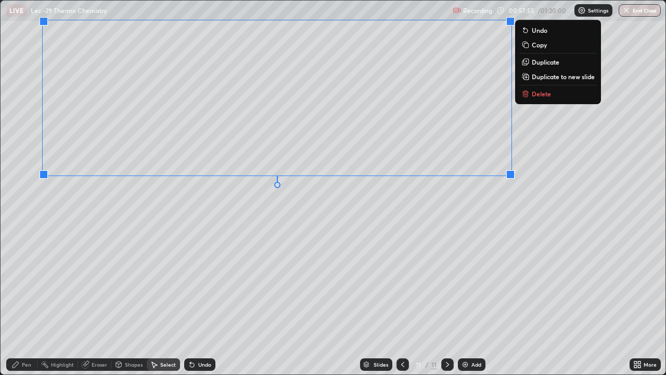  What do you see at coordinates (168, 364) in the screenshot?
I see `div: Select` at bounding box center [168, 364].